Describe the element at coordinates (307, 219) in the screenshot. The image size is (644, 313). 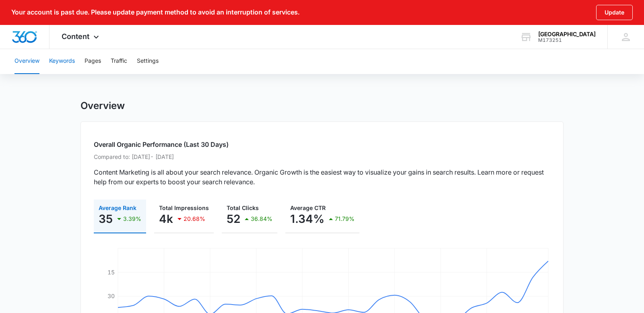
I see `p: 1.34%` at that location.